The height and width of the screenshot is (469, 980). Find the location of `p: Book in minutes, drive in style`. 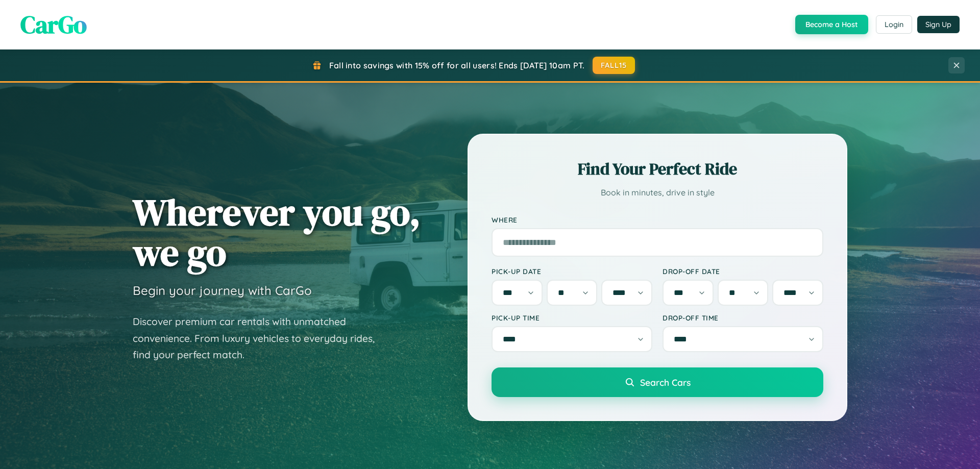

p: Book in minutes, drive in style is located at coordinates (657, 192).